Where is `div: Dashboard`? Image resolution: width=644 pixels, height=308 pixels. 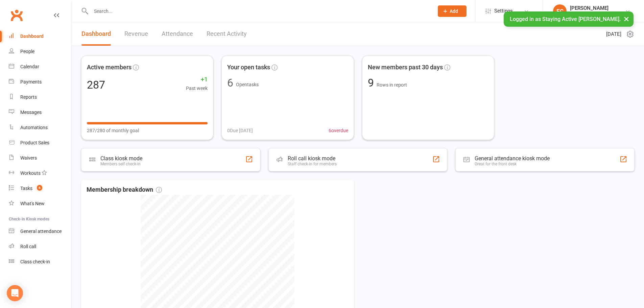
div: Dashboard is located at coordinates (32, 36).